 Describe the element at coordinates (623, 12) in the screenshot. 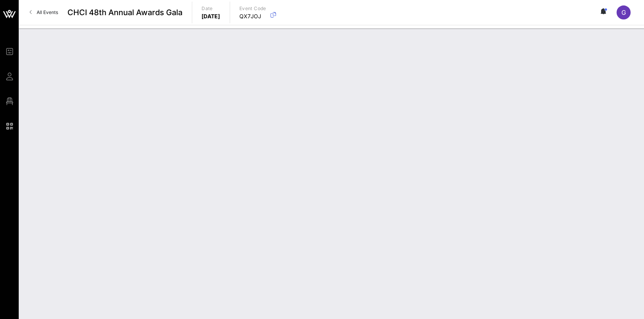

I see `span: G` at that location.